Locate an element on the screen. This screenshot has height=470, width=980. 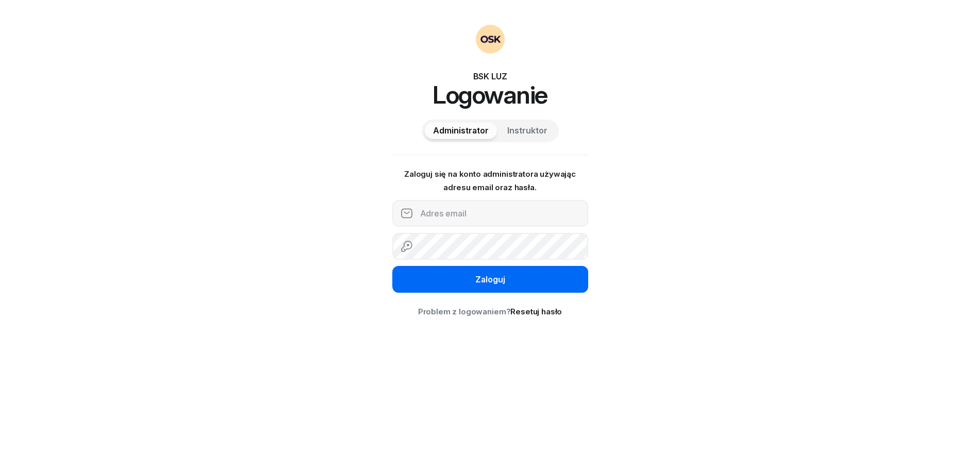
a: Resetuj hasło is located at coordinates (536, 311).